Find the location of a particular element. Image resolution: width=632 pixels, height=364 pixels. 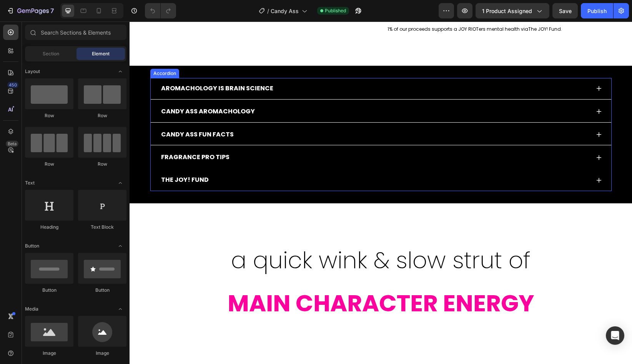

span: Text is located at coordinates (30, 183).